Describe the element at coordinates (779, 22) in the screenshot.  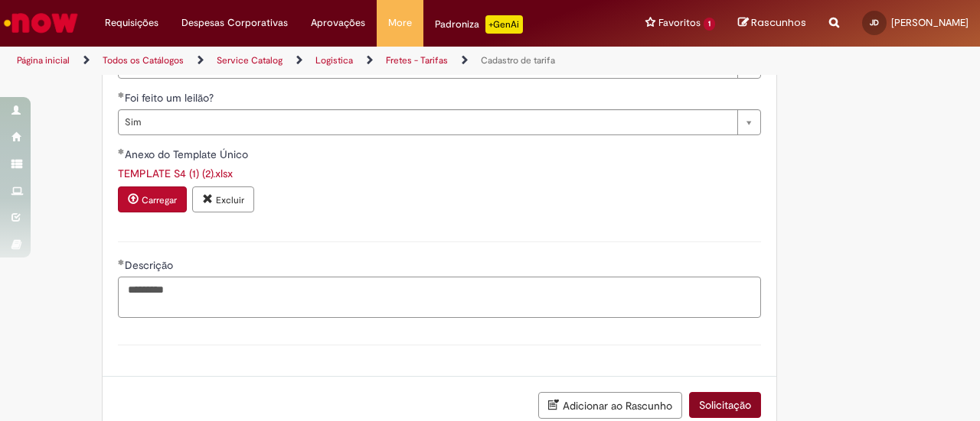
I see `span: Rascunhos` at that location.